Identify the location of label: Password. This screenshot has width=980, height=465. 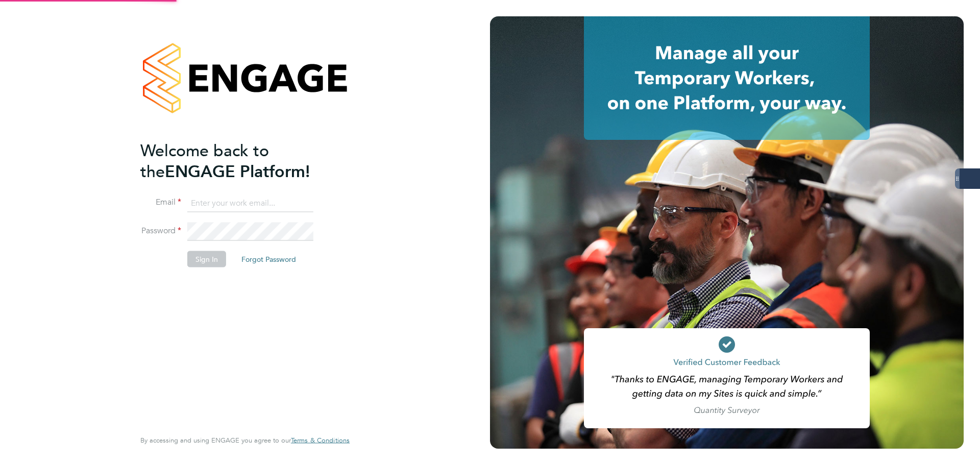
(161, 231).